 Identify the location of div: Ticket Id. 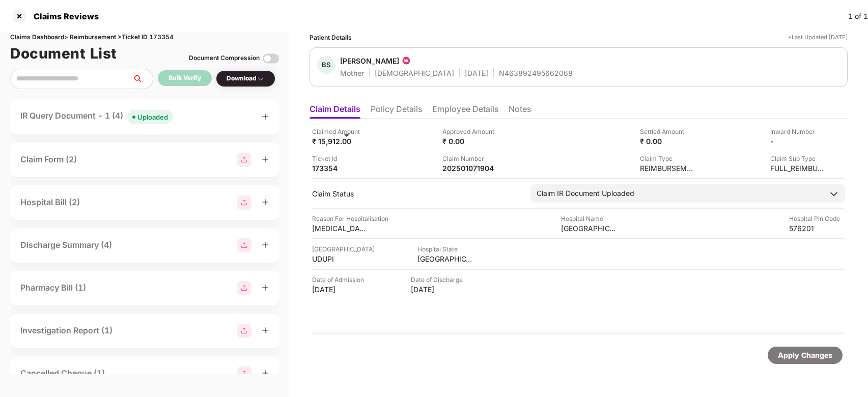
(341, 158).